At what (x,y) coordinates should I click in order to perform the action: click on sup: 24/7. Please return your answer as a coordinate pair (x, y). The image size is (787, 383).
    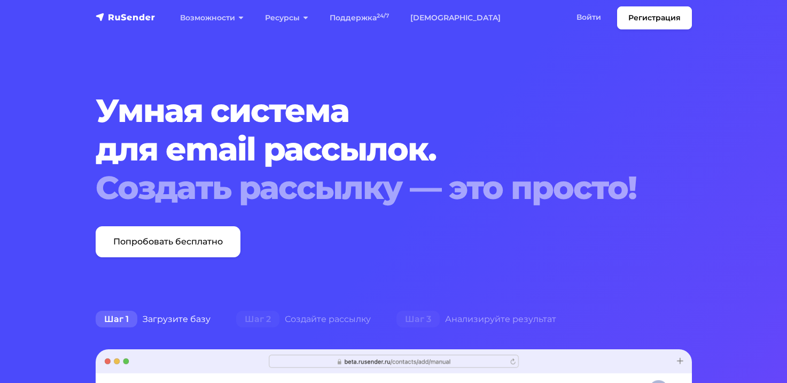
    Looking at the image, I should click on (383, 15).